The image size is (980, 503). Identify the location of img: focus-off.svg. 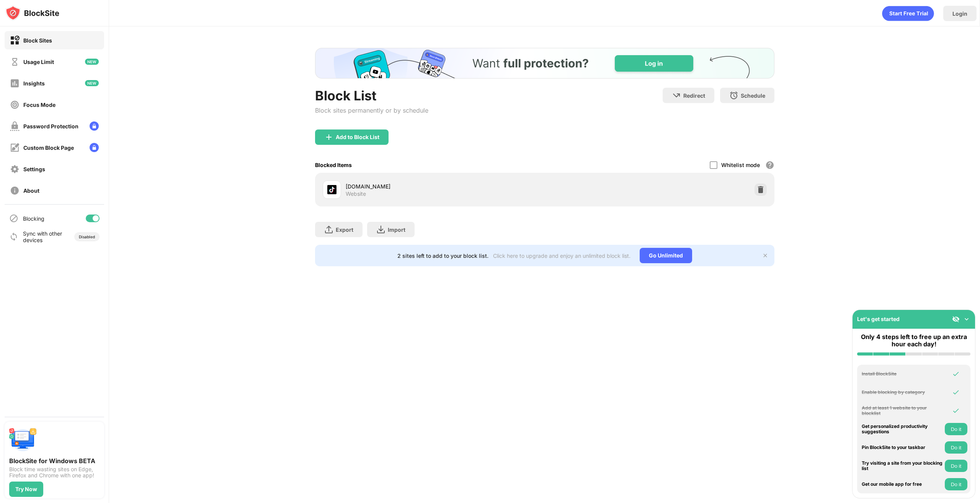
(15, 104).